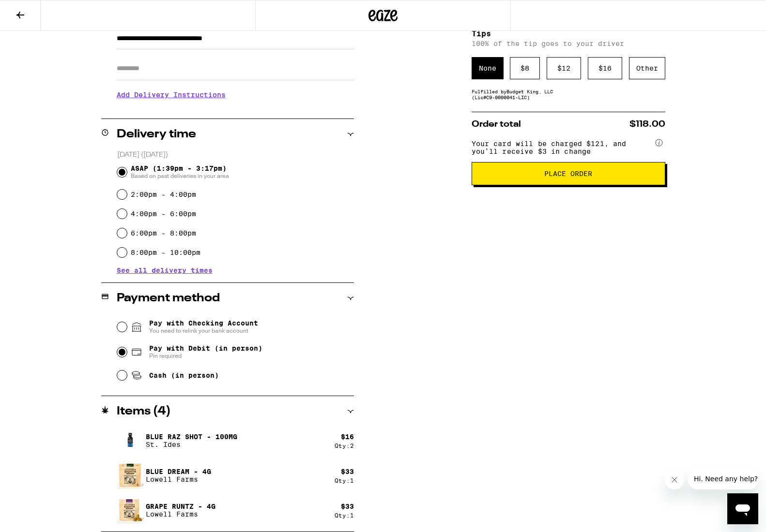 Image resolution: width=766 pixels, height=532 pixels. Describe the element at coordinates (168, 299) in the screenshot. I see `h2: Payment method` at that location.